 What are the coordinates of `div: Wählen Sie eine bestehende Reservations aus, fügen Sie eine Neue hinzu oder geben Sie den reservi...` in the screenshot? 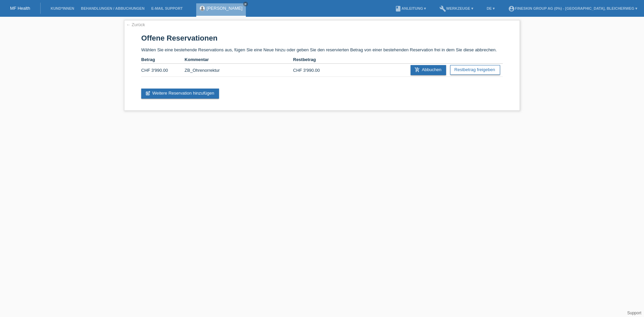 It's located at (322, 65).